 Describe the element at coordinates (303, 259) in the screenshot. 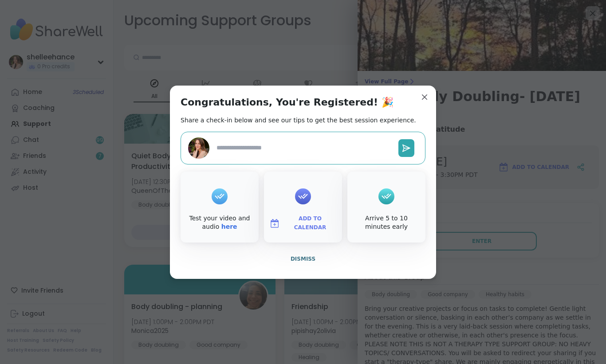

I see `span: Dismiss` at that location.